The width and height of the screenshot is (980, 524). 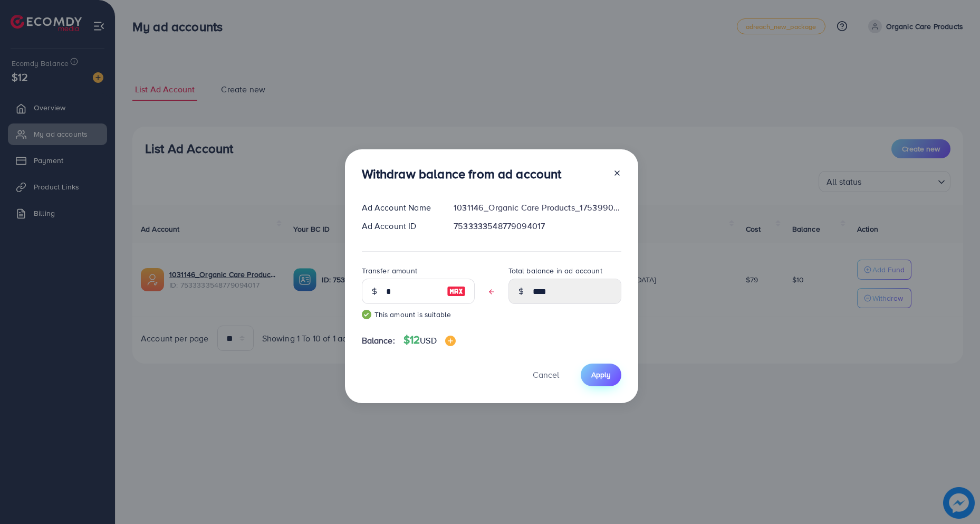 I want to click on span: Cancel, so click(x=546, y=374).